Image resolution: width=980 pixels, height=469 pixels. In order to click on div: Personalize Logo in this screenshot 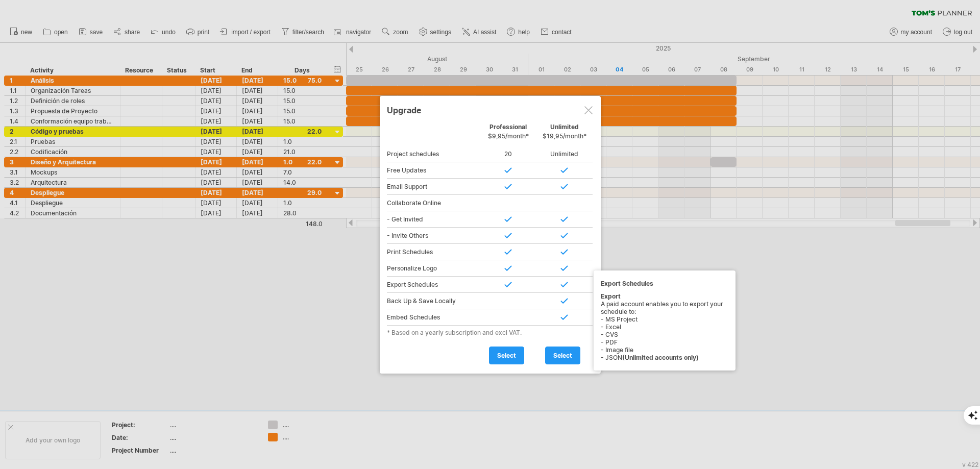, I will do `click(434, 268)`.